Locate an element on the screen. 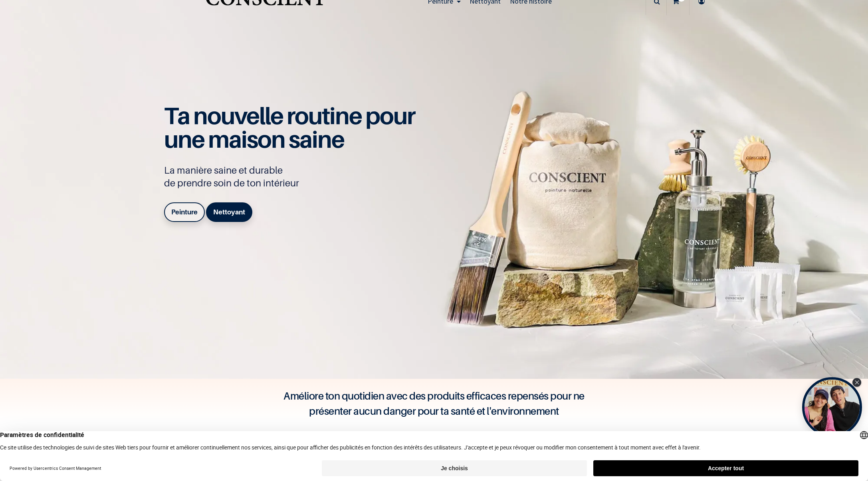  a: Peinture is located at coordinates (184, 212).